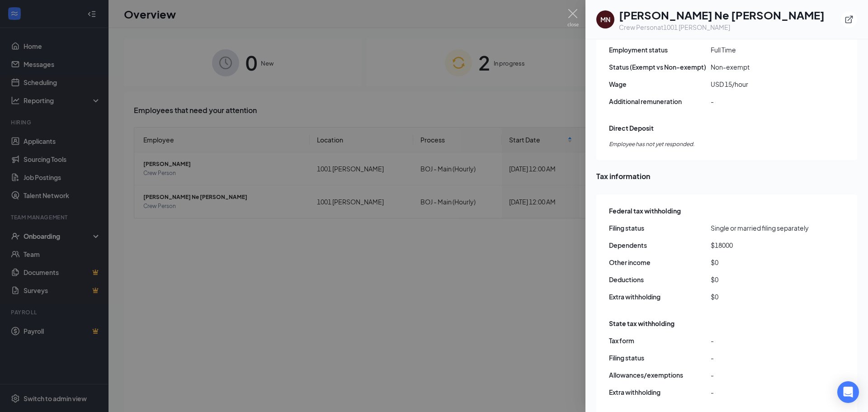 Image resolution: width=868 pixels, height=412 pixels. I want to click on span: Tax form, so click(660, 341).